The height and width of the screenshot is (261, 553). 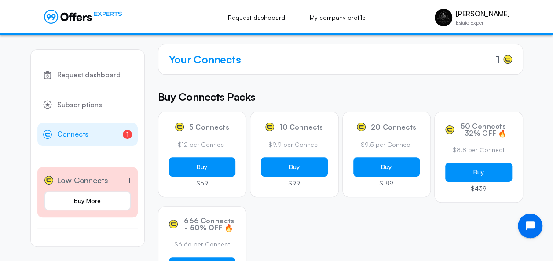 What do you see at coordinates (88, 105) in the screenshot?
I see `a: Subscriptions` at bounding box center [88, 105].